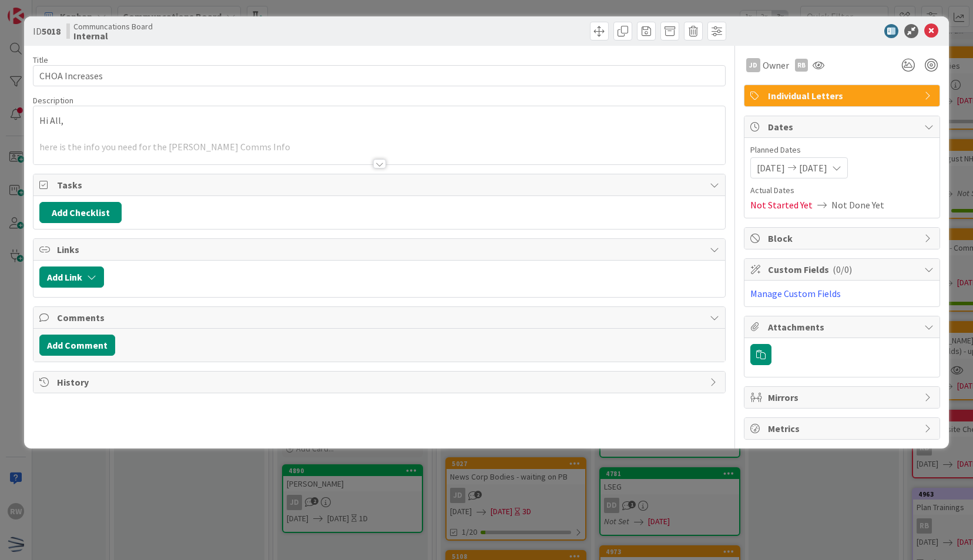  Describe the element at coordinates (843, 327) in the screenshot. I see `span: Attachments` at that location.